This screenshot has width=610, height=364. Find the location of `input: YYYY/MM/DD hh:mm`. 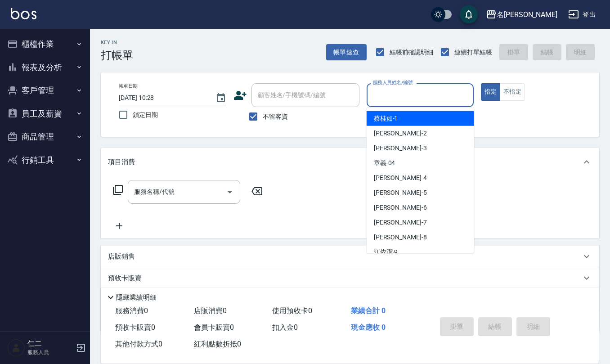

input: YYYY/MM/DD hh:mm is located at coordinates (163, 98).